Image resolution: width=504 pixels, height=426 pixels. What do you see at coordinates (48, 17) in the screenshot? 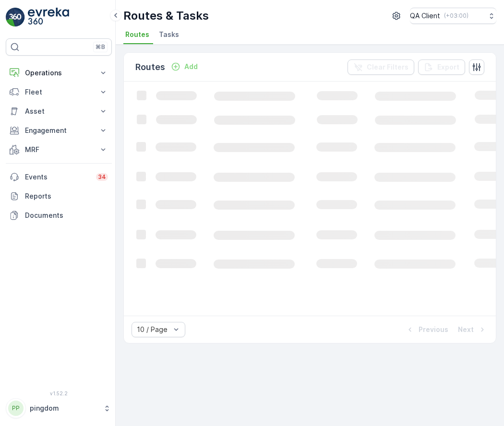
I see `img: logo_light-DOdMpM7g.png` at bounding box center [48, 17].